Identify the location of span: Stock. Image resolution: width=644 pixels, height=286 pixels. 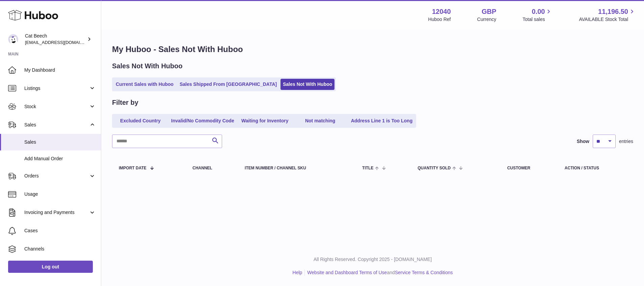
(56, 107).